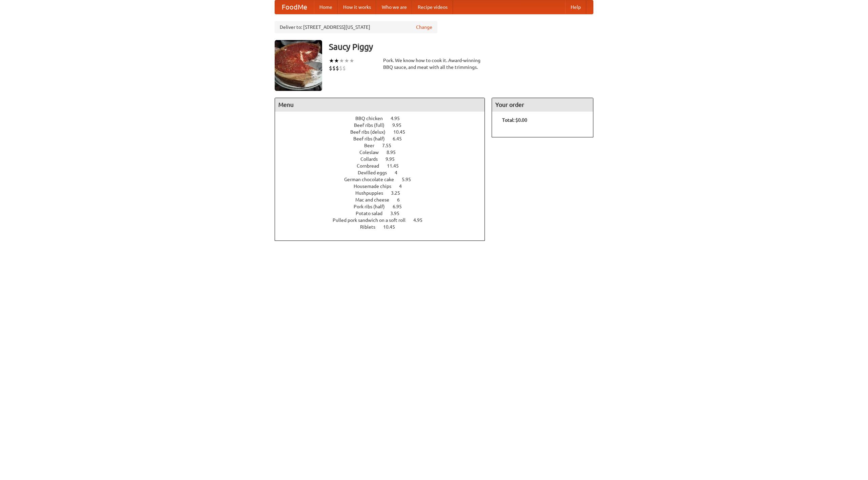 The image size is (868, 480). What do you see at coordinates (371, 132) in the screenshot?
I see `span: Beef ribs (delux)` at bounding box center [371, 132].